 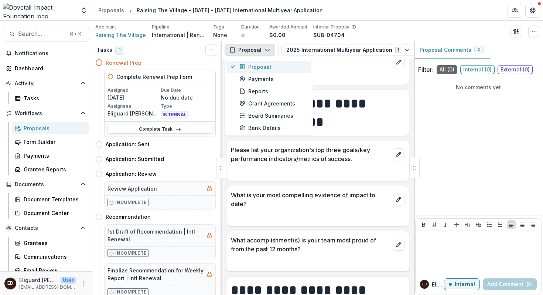 I want to click on p: SUB-04704, so click(x=329, y=35).